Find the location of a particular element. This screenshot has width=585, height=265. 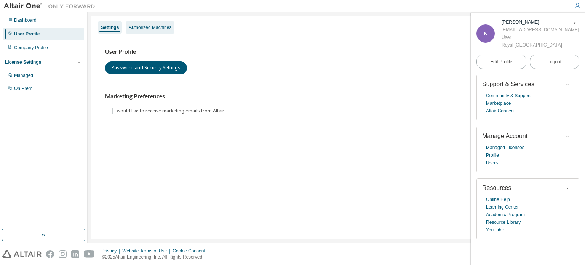

div: Company Profile is located at coordinates (31, 48).